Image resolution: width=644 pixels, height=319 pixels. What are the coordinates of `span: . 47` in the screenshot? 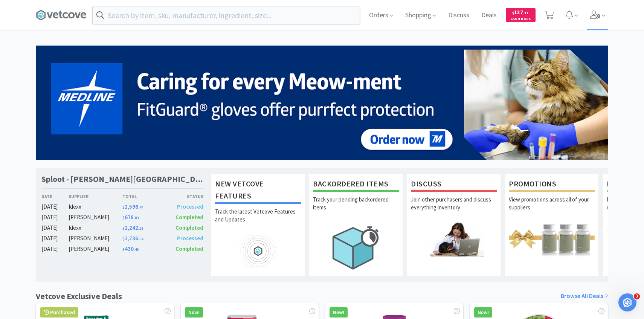 It's located at (141, 207).